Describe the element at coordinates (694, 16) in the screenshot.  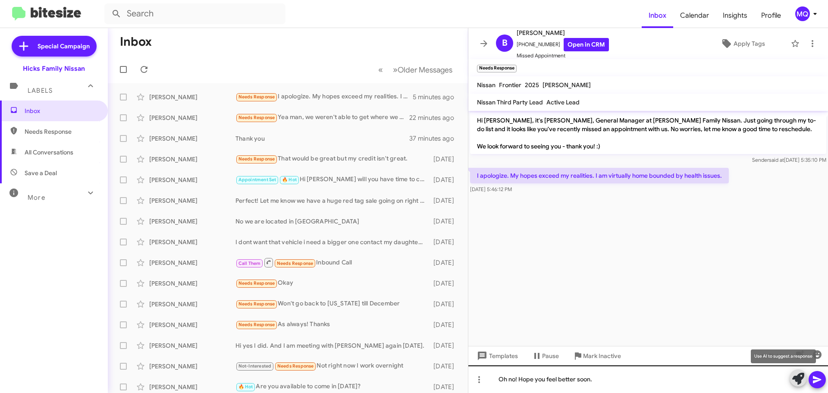
I see `a: Calendar` at that location.